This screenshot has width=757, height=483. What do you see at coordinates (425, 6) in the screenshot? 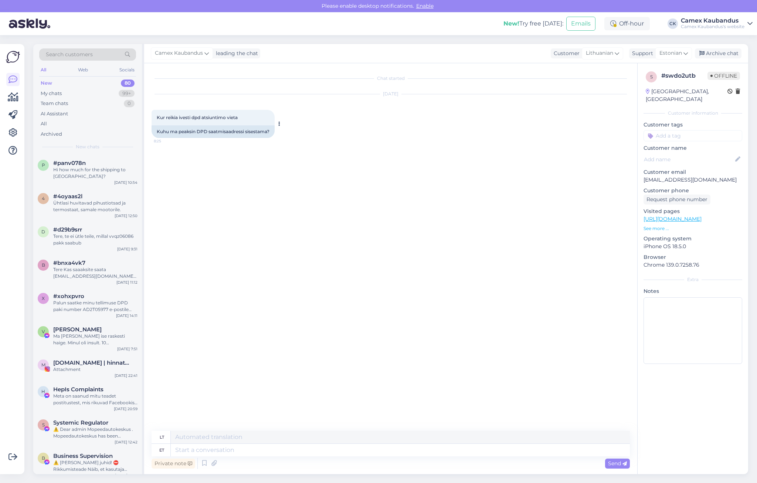
I see `span: Enable` at bounding box center [425, 6].